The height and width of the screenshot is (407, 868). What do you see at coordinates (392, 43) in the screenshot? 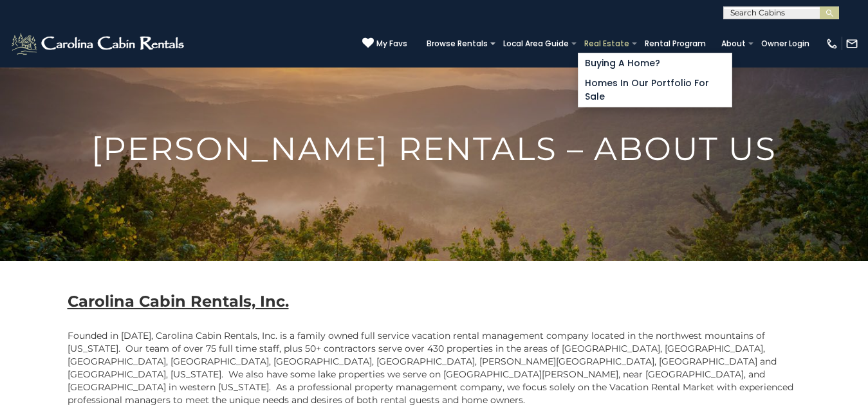
I see `span: My Favs` at bounding box center [392, 43].